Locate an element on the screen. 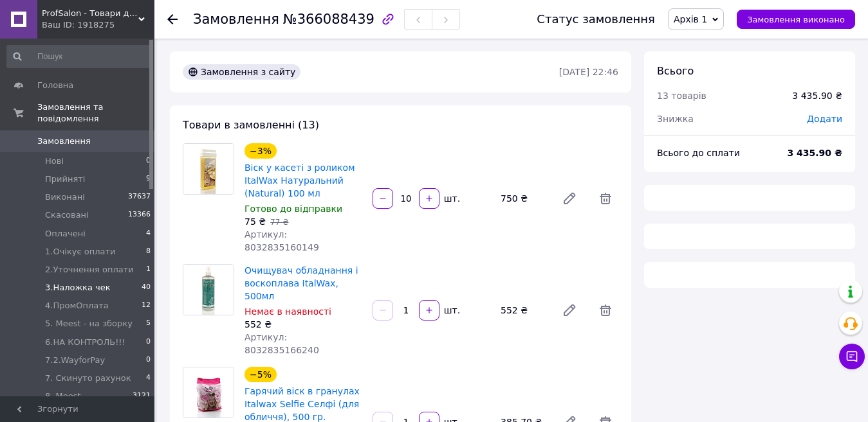 The image size is (868, 422). img: Очищувач обладнання і воскоплава ItalWax, 500мл is located at coordinates (208, 290).